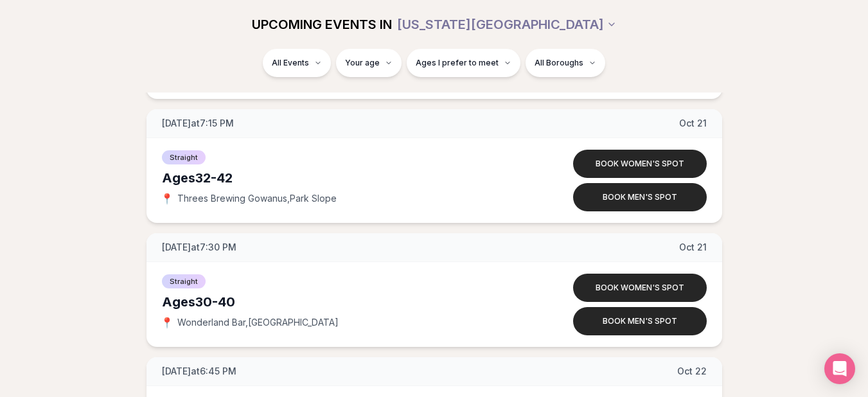 This screenshot has height=397, width=868. Describe the element at coordinates (343, 177) in the screenshot. I see `div: Ages 32-42` at that location.